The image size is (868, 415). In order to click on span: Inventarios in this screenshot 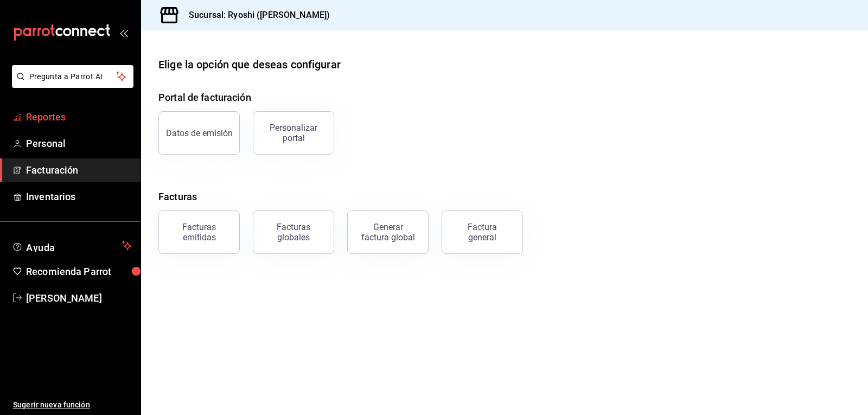, I will do `click(78, 197)`.